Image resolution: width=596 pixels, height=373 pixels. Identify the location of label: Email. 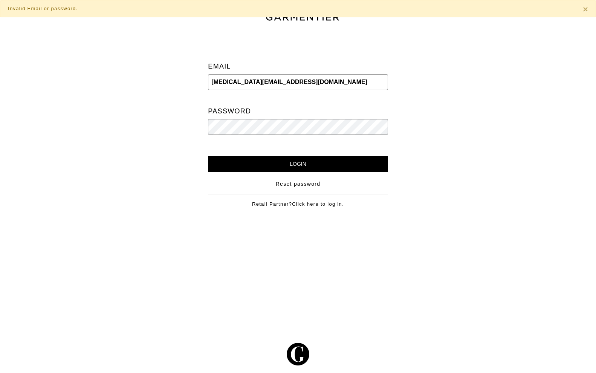
(219, 66).